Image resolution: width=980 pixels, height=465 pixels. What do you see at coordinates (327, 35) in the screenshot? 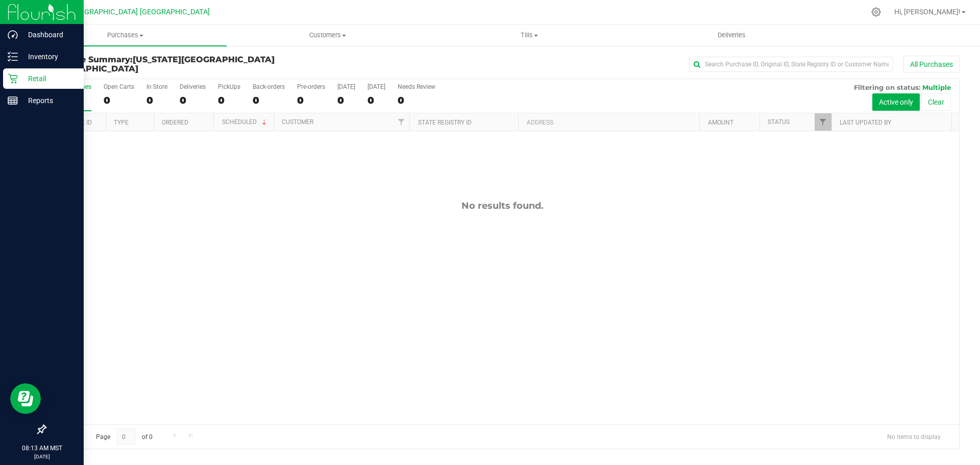
I see `a: Customers` at bounding box center [327, 35].